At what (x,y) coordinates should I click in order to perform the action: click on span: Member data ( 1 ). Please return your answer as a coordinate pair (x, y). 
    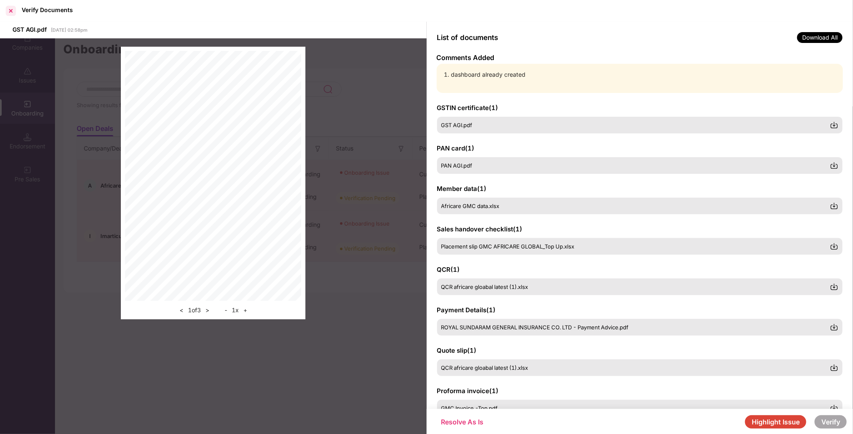
    Looking at the image, I should click on (462, 188).